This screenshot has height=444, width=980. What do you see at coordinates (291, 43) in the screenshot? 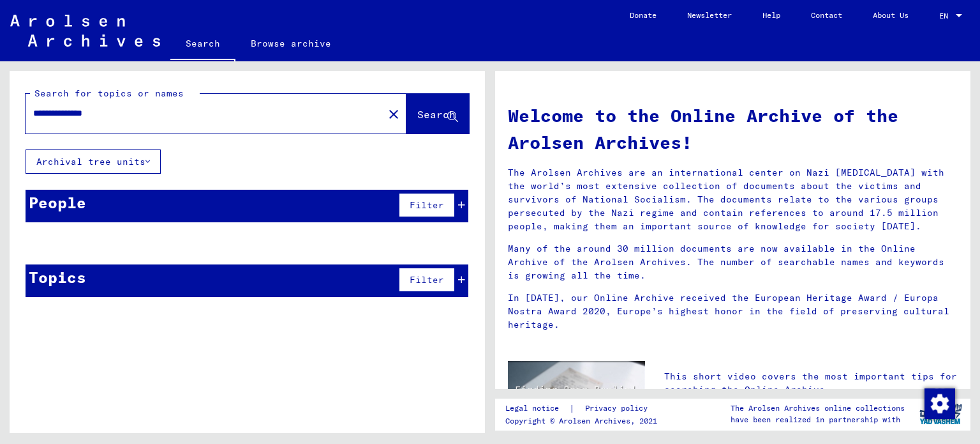
I see `a: Browse archive` at bounding box center [291, 43].